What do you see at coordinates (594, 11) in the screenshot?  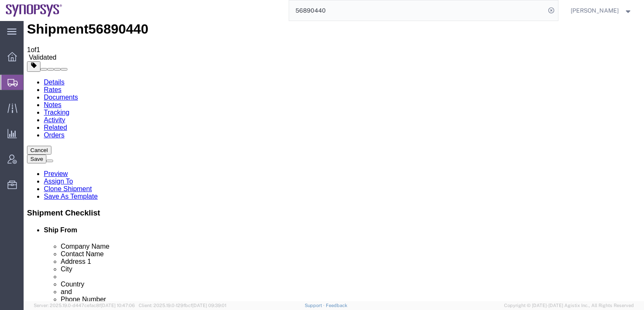 I see `span: Susan Sun` at bounding box center [594, 11].